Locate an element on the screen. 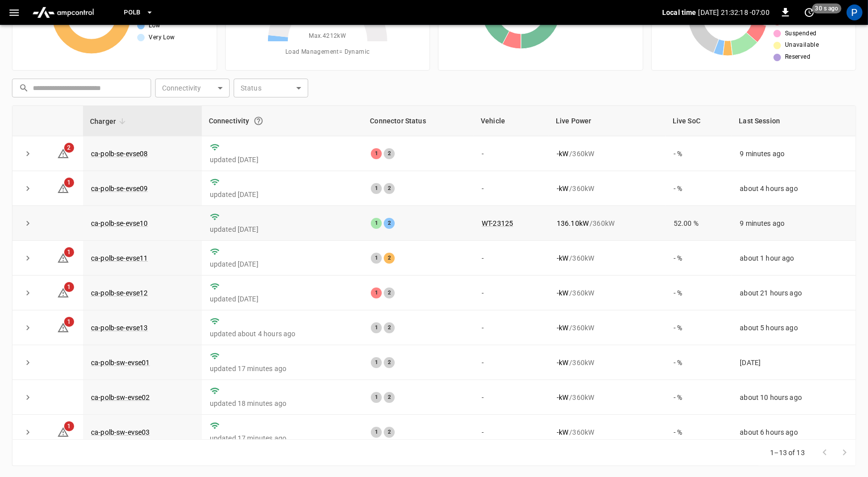 The height and width of the screenshot is (477, 868). a: ca-polb-sw-evse01 is located at coordinates (120, 363).